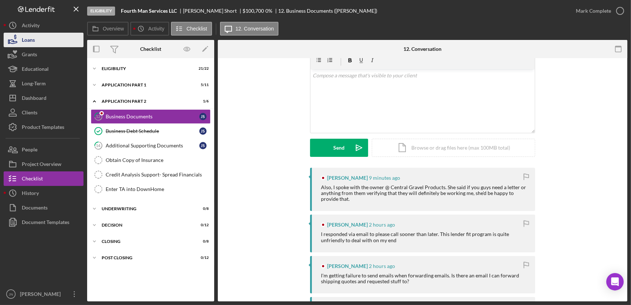 This screenshot has height=305, width=631. I want to click on button: Mark Complete, so click(598, 11).